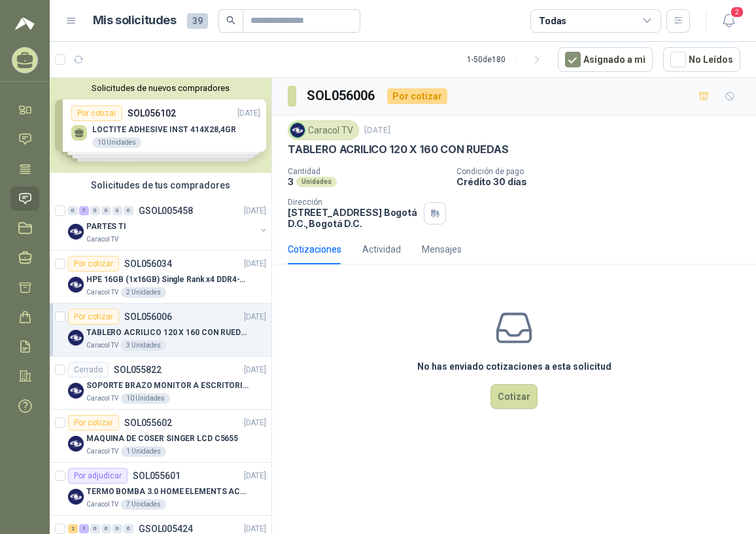 The height and width of the screenshot is (534, 756). I want to click on div: Cerrado, so click(89, 370).